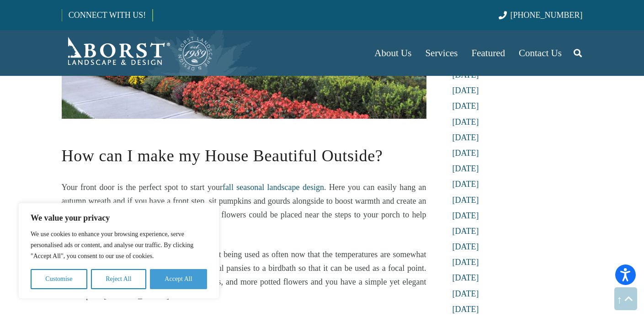  I want to click on a: Contact Us, so click(540, 53).